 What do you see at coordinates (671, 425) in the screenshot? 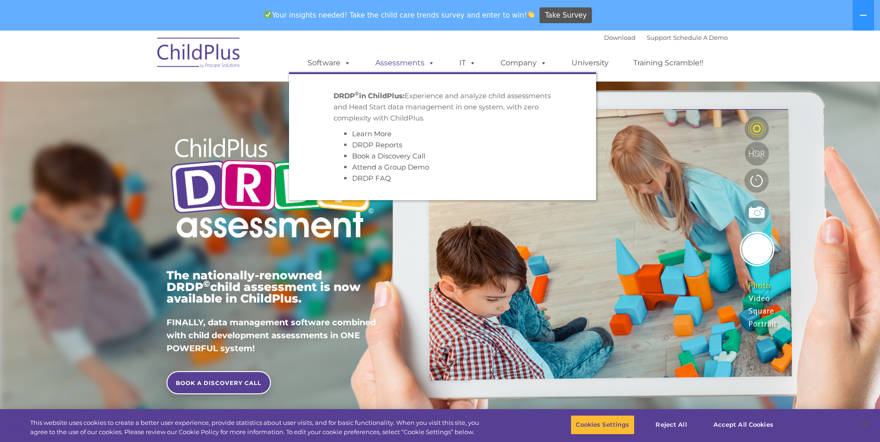
I see `button: Reject All` at bounding box center [671, 425].